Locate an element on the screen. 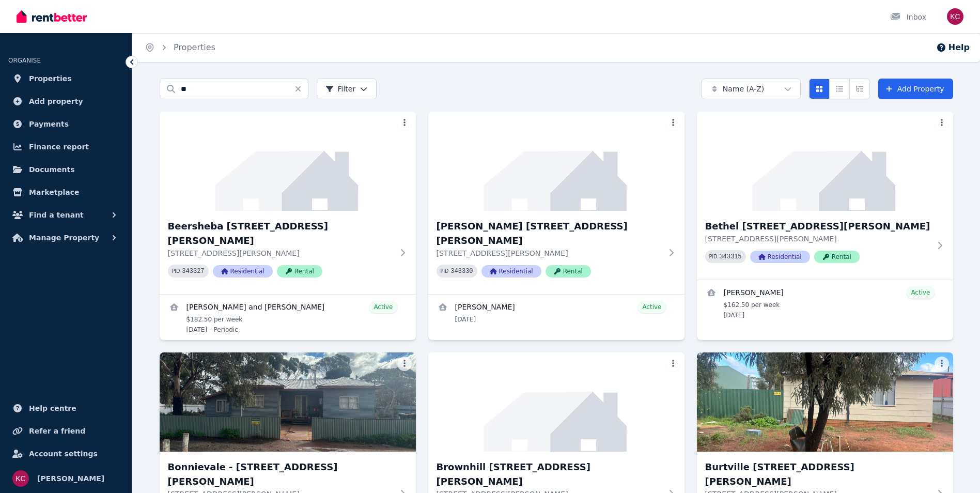  a: Documents is located at coordinates (65, 169).